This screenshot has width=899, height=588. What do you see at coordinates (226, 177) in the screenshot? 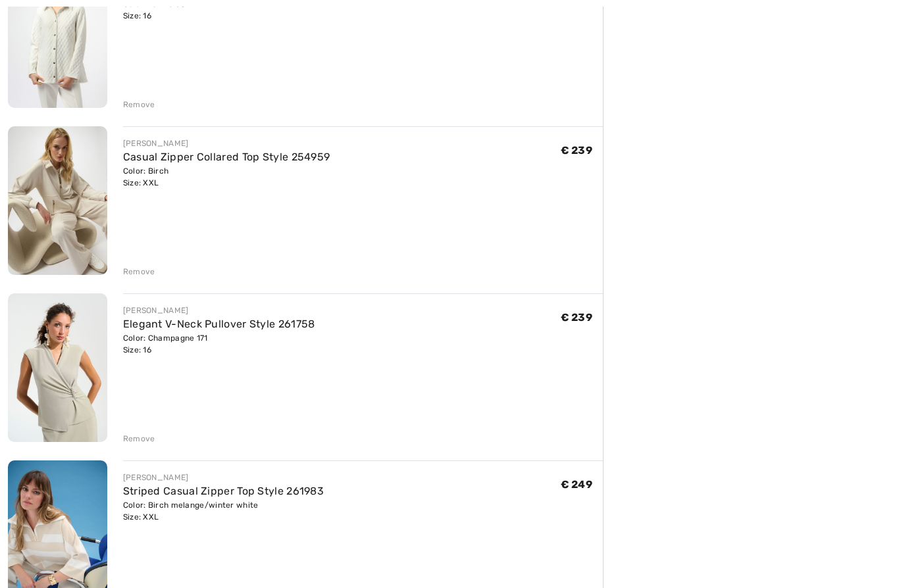
I see `div: Color: Birch Size: XXL` at bounding box center [226, 177].